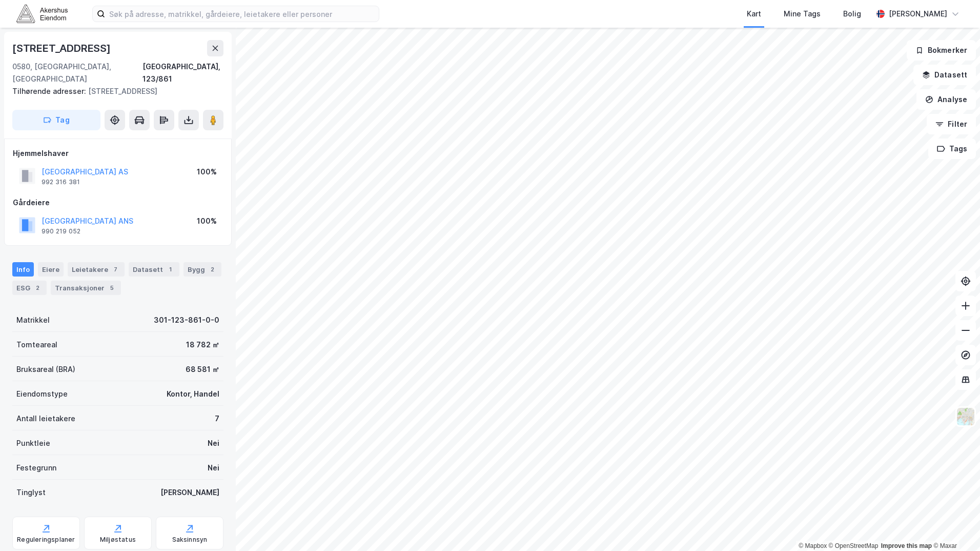 This screenshot has height=551, width=980. Describe the element at coordinates (23, 269) in the screenshot. I see `div: Info` at that location.